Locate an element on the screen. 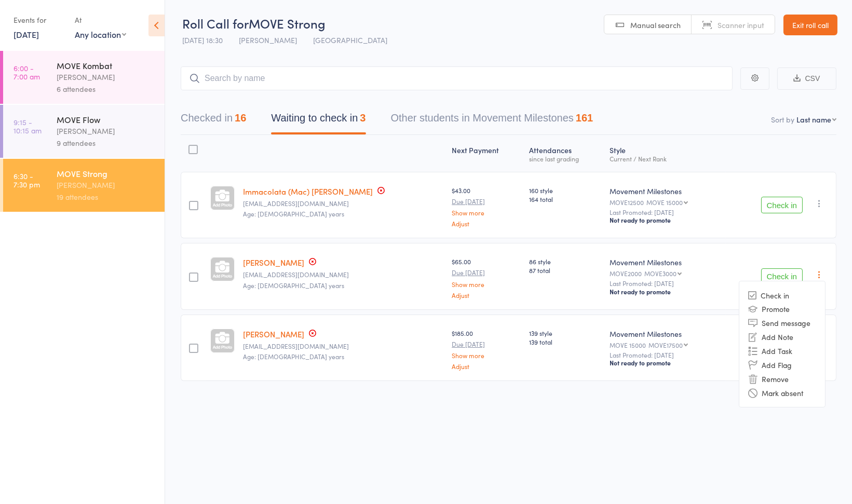 Image resolution: width=852 pixels, height=504 pixels. div: $43.00 is located at coordinates (486, 206).